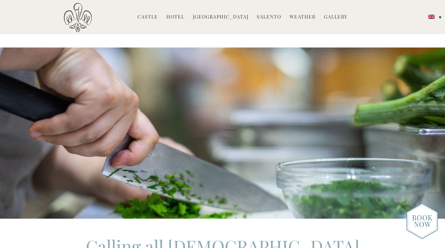 The height and width of the screenshot is (248, 445). Describe the element at coordinates (78, 17) in the screenshot. I see `img: Castello di Ugento` at that location.